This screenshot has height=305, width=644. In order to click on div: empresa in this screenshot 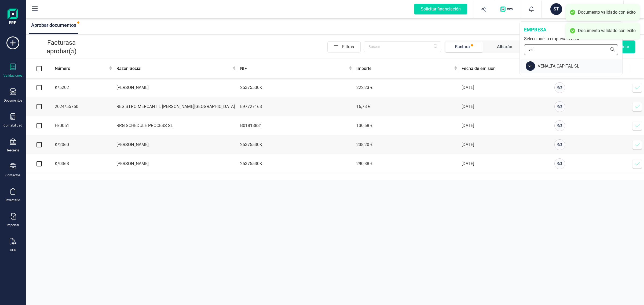, I will do `click(570, 30)`.